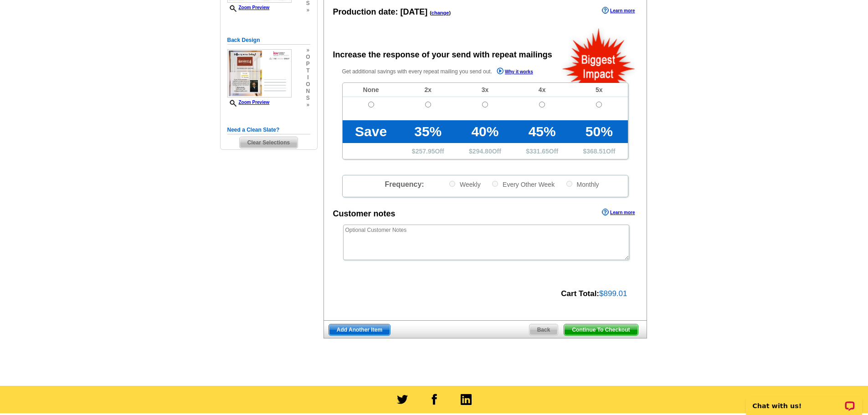 The image size is (868, 415). What do you see at coordinates (371, 90) in the screenshot?
I see `td: None` at bounding box center [371, 90].